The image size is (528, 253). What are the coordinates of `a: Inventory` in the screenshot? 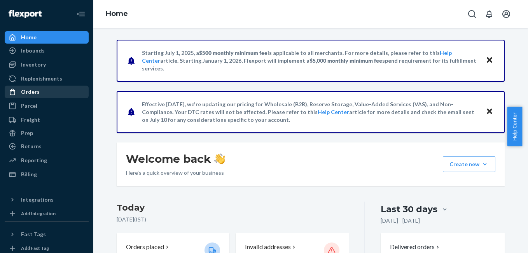 It's located at (47, 65).